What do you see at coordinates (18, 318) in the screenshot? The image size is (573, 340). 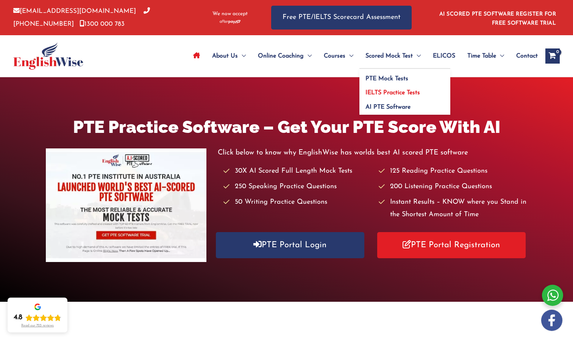 I see `div: 4.8` at bounding box center [18, 318].